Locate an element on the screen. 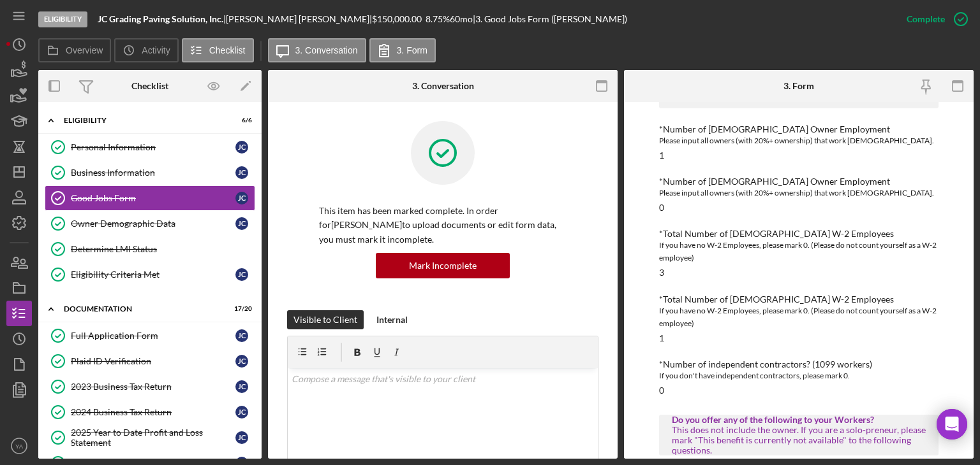 The width and height of the screenshot is (980, 465). div: 8.75 % is located at coordinates (438, 19).